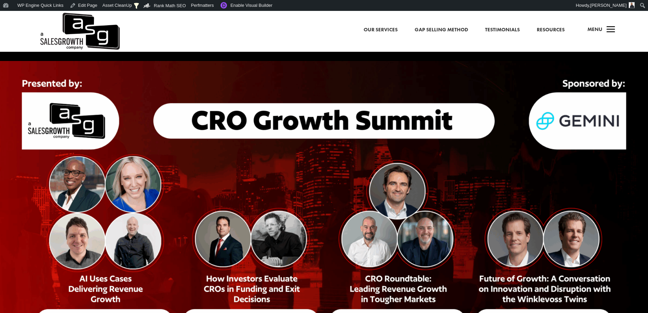  What do you see at coordinates (503, 30) in the screenshot?
I see `a: Testimonials` at bounding box center [503, 30].